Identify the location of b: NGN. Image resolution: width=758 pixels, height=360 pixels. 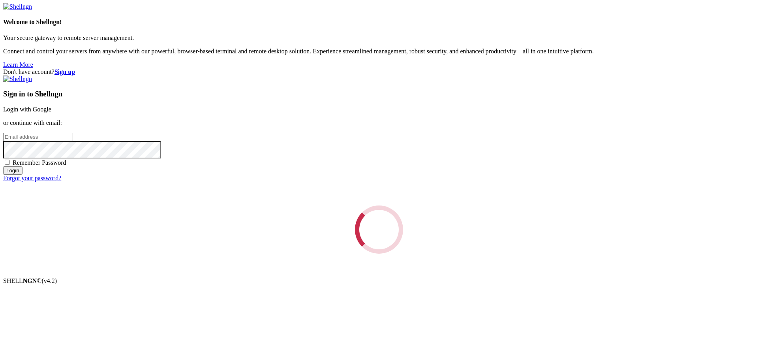
(30, 280).